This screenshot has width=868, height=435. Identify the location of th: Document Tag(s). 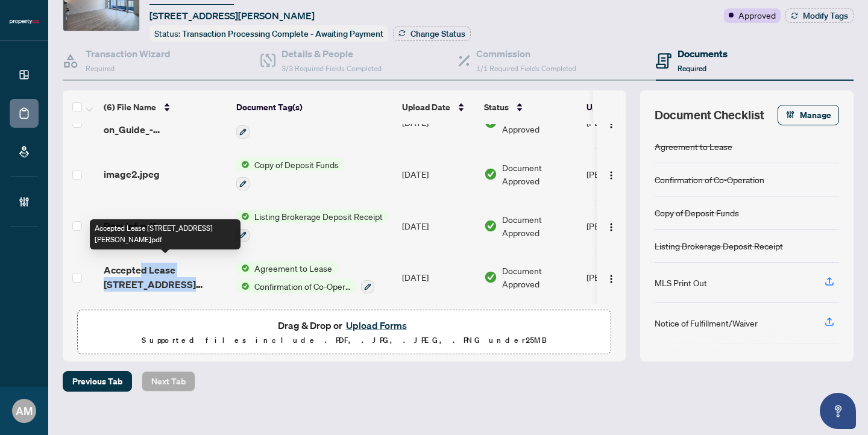
(314, 107).